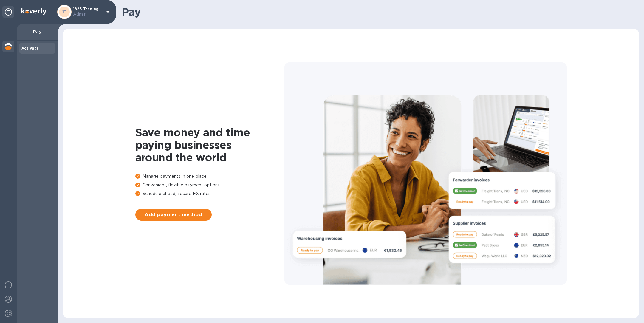  What do you see at coordinates (174, 215) in the screenshot?
I see `button: Add payment method` at bounding box center [174, 215].